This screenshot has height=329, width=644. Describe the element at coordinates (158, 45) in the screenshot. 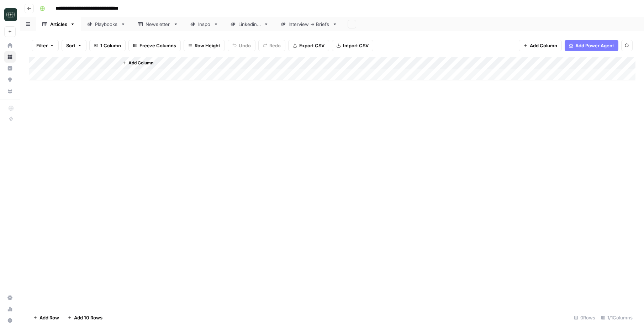

I see `span: Freeze Columns` at that location.